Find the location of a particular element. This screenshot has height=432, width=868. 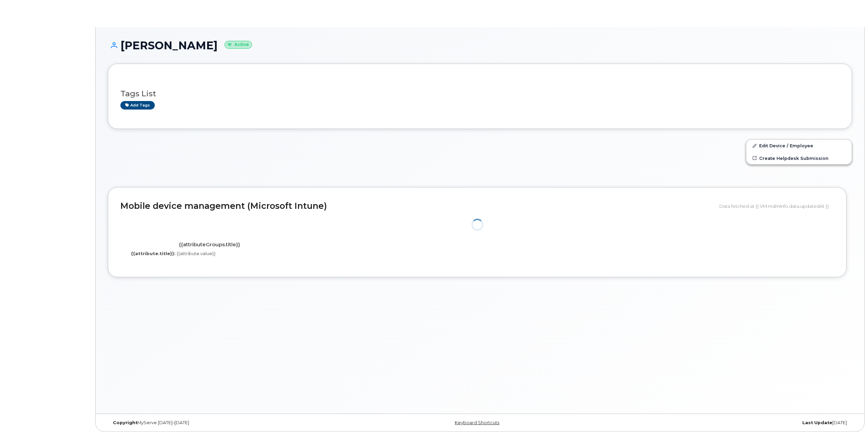

label: {{attribute.title}}: is located at coordinates (153, 253).